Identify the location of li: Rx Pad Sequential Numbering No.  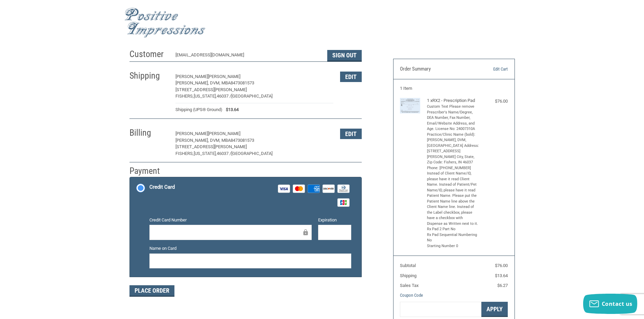
(453, 237).